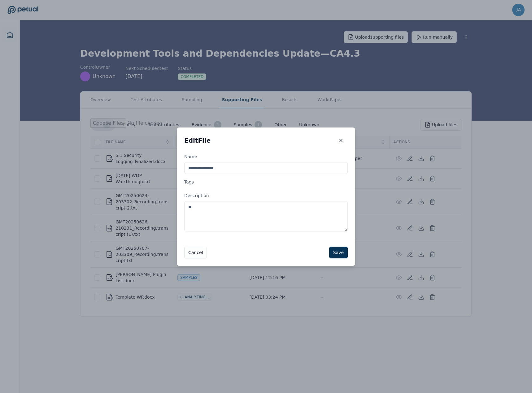  Describe the element at coordinates (266, 212) in the screenshot. I see `label: Description` at that location.